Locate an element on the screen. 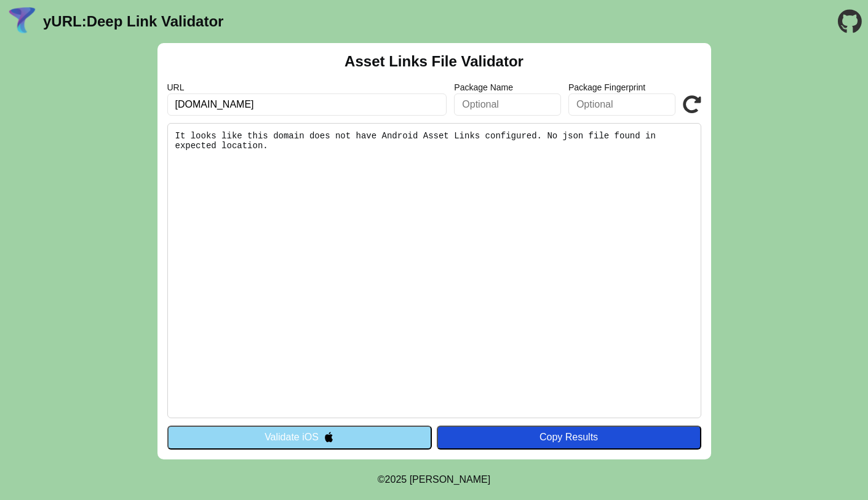 This screenshot has width=868, height=500. span: 2025 is located at coordinates (396, 479).